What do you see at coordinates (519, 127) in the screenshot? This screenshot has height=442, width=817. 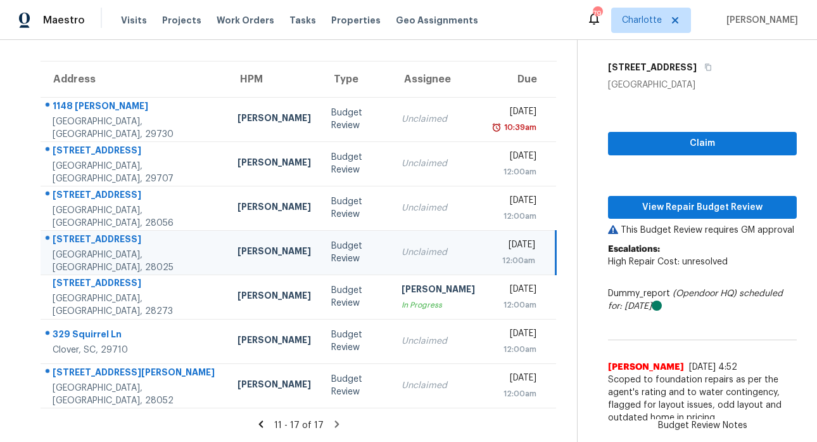 I see `div: 10:39am` at bounding box center [519, 127].